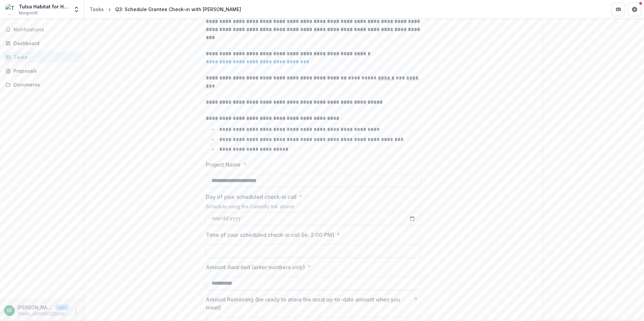 The width and height of the screenshot is (644, 321). I want to click on nav: breadcrumb, so click(165, 9).